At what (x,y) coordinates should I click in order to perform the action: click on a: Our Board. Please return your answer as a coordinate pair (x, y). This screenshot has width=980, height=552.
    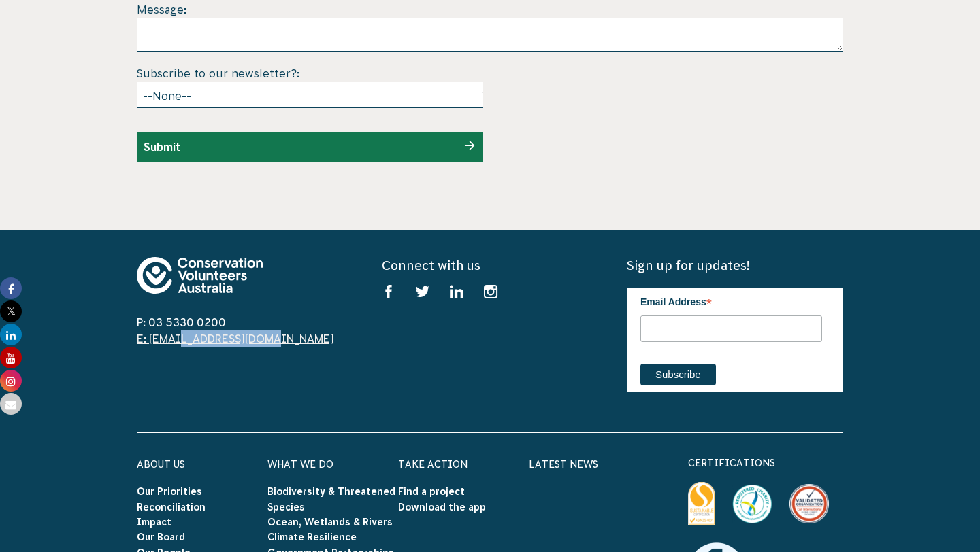
    Looking at the image, I should click on (160, 537).